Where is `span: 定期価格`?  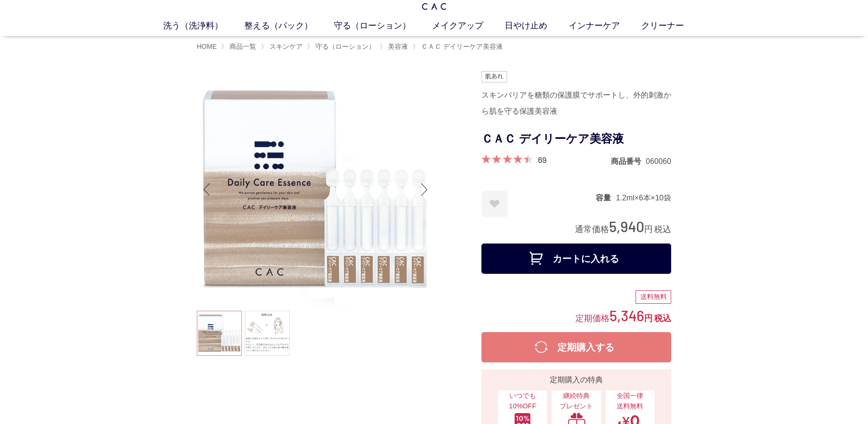 span: 定期価格 is located at coordinates (592, 318).